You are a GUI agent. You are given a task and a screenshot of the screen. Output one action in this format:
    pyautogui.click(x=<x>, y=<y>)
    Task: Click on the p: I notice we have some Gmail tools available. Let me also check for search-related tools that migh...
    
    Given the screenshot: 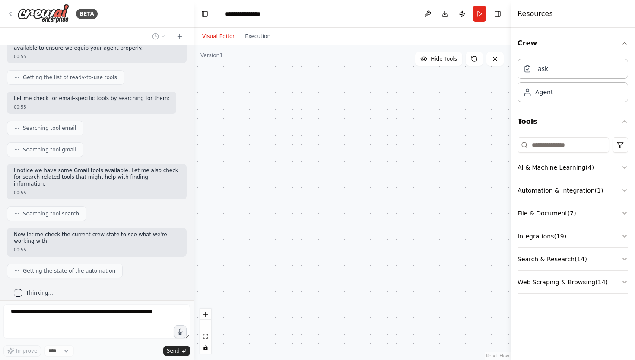 What is the action you would take?
    pyautogui.click(x=97, y=177)
    